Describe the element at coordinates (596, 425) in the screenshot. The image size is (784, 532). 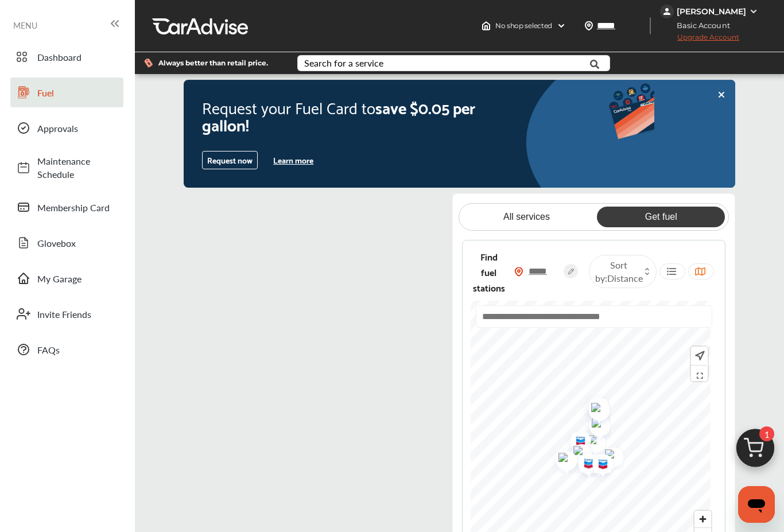
I see `img: fuelstation.png` at that location.